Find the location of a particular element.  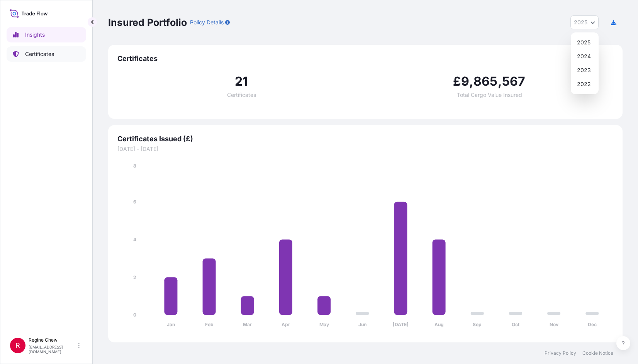

span: Certificates Issued (£) is located at coordinates (365, 139).